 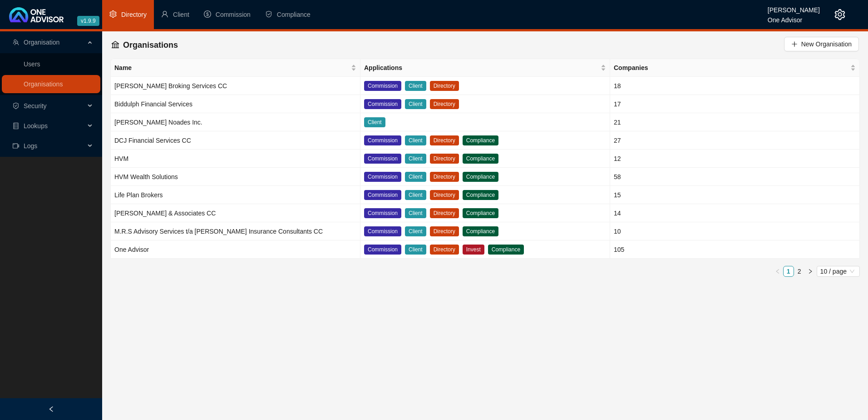 I want to click on span: v1.9.9, so click(x=88, y=21).